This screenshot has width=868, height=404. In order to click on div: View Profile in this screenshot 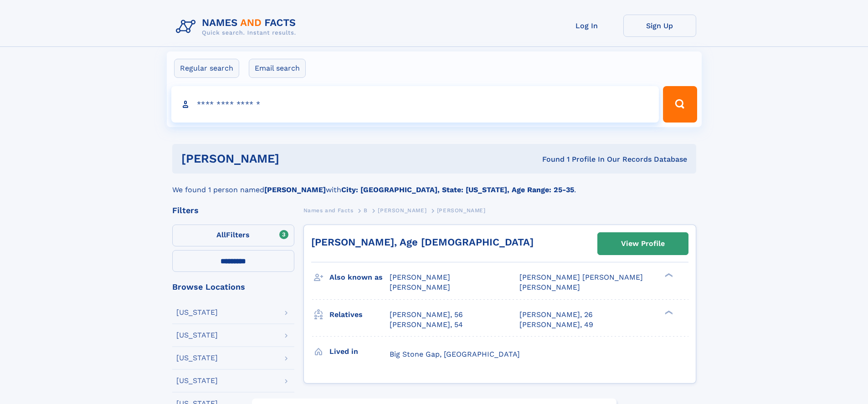, I will do `click(643, 243)`.